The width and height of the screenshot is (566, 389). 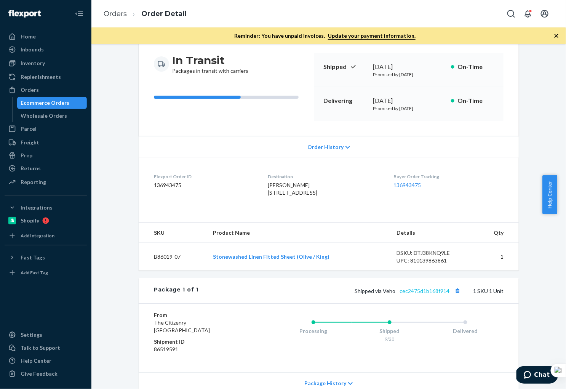 What do you see at coordinates (32, 50) in the screenshot?
I see `div: Inbounds` at bounding box center [32, 50].